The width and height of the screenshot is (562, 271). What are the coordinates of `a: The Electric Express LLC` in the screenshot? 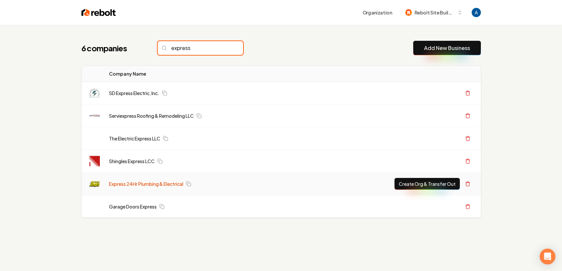 It's located at (135, 138).